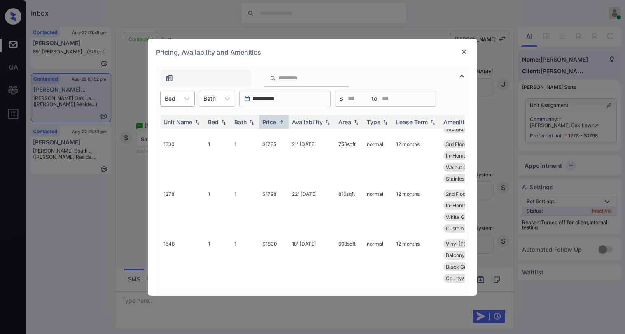 This screenshot has width=625, height=334. I want to click on div: Unit Name, so click(178, 122).